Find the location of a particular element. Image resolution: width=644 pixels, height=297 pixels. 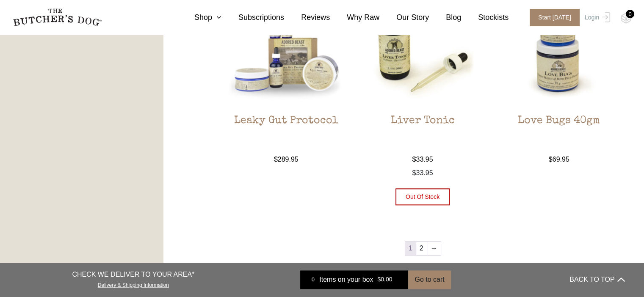

h2: Love Bugs 40gm is located at coordinates (559, 135).